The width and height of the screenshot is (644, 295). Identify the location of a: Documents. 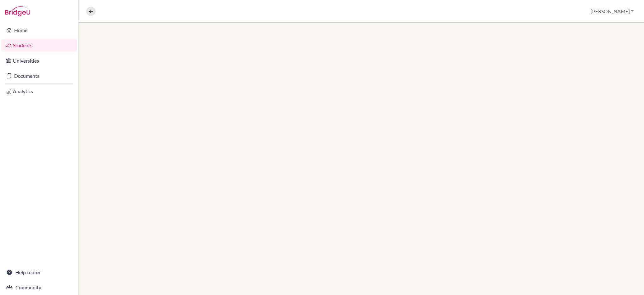
(39, 76).